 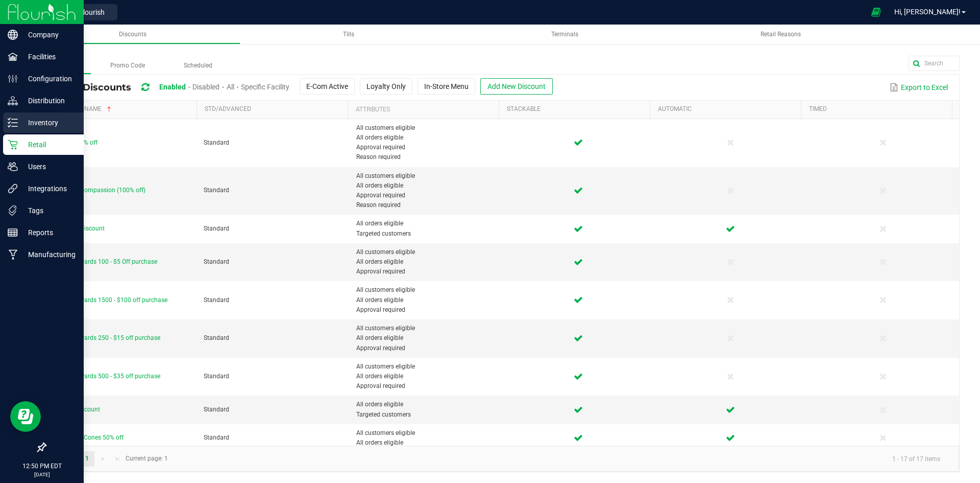 I want to click on input: Search, so click(x=934, y=64).